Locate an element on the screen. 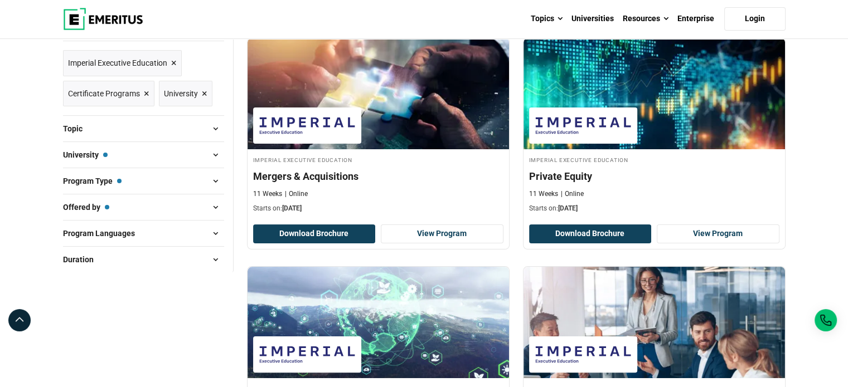 This screenshot has height=387, width=848. span: Certificate Programs is located at coordinates (104, 94).